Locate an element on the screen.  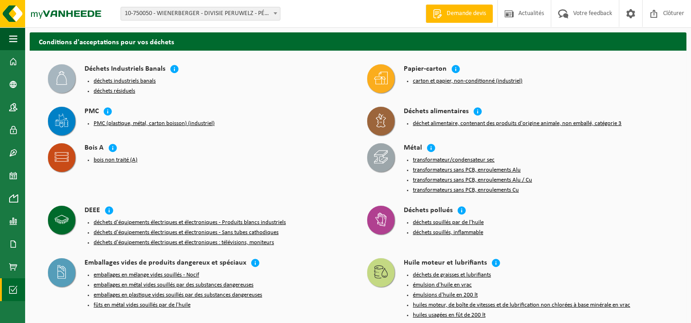
button: fûts en métal vides souillés par de l'huile is located at coordinates (142, 306).